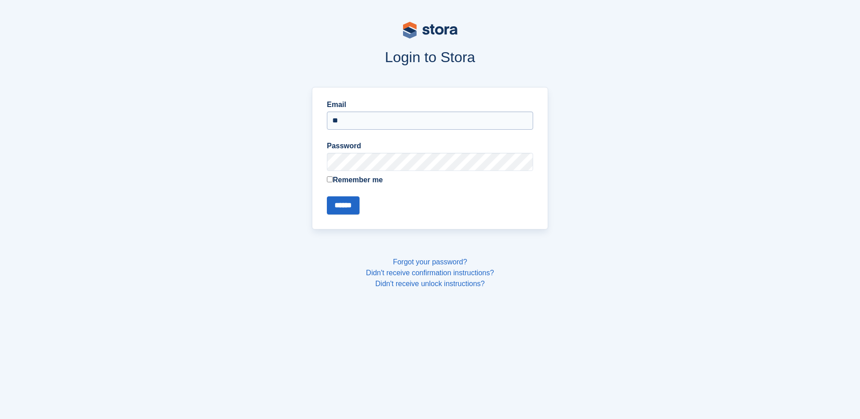  Describe the element at coordinates (430, 262) in the screenshot. I see `a: Forgot your password?` at that location.